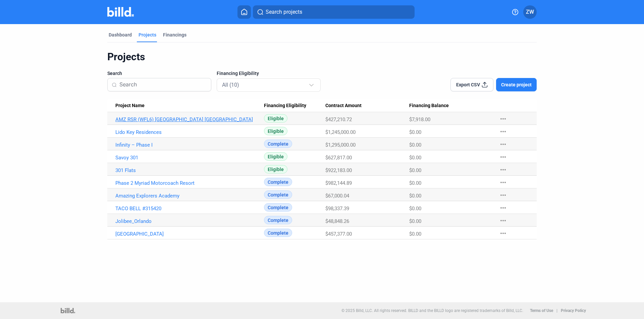 This screenshot has width=644, height=319. I want to click on button: Export CSV, so click(472, 85).